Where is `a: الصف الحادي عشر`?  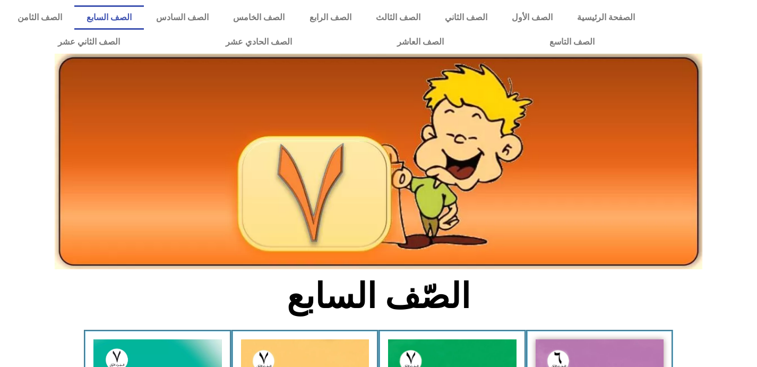
a: الصف الحادي عشر is located at coordinates (259, 42).